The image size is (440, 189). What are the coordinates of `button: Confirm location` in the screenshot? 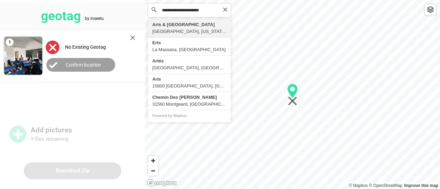 It's located at (81, 65).